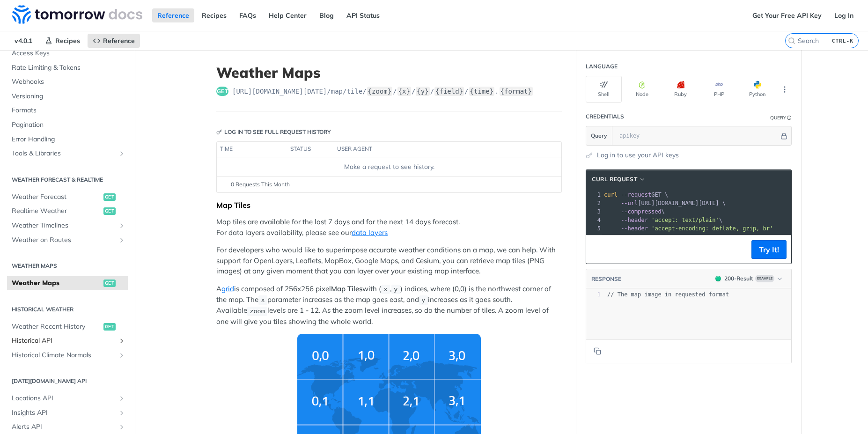  Describe the element at coordinates (792, 41) in the screenshot. I see `svg: Search` at that location.